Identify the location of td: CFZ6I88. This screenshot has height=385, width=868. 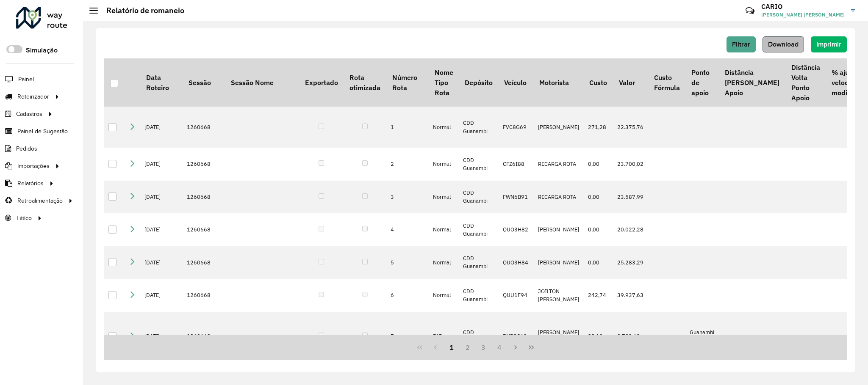
(516, 164).